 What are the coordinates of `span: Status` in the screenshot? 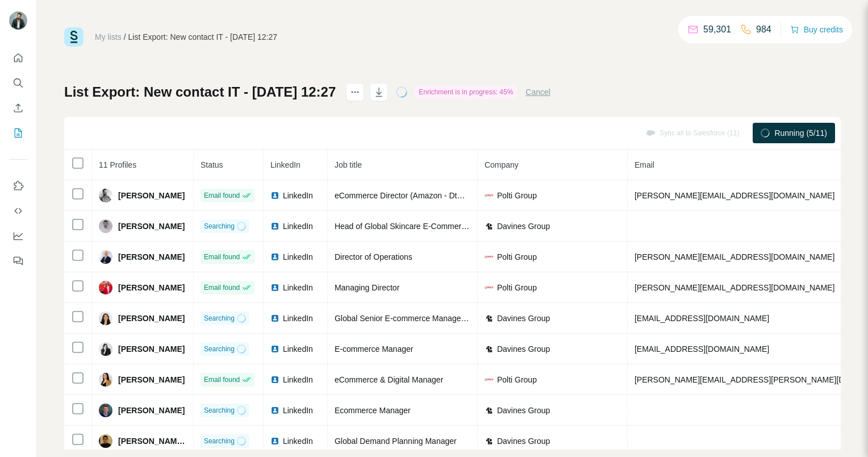 It's located at (212, 165).